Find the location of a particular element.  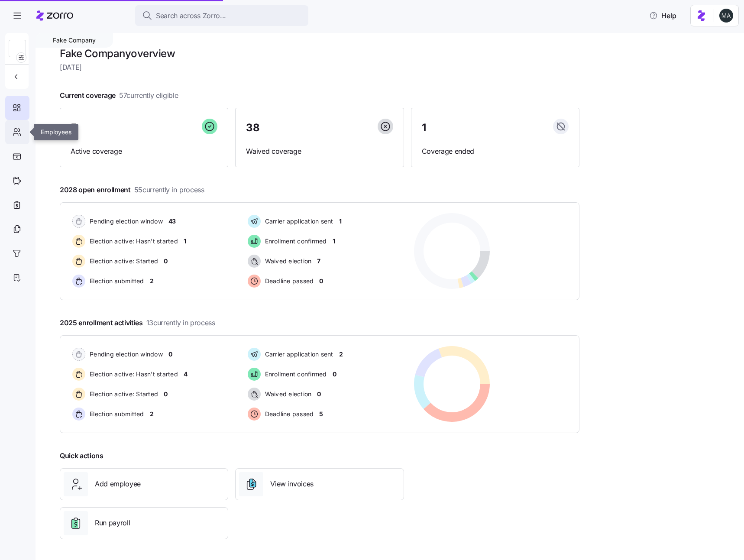

span: Current coverage is located at coordinates (119, 95).